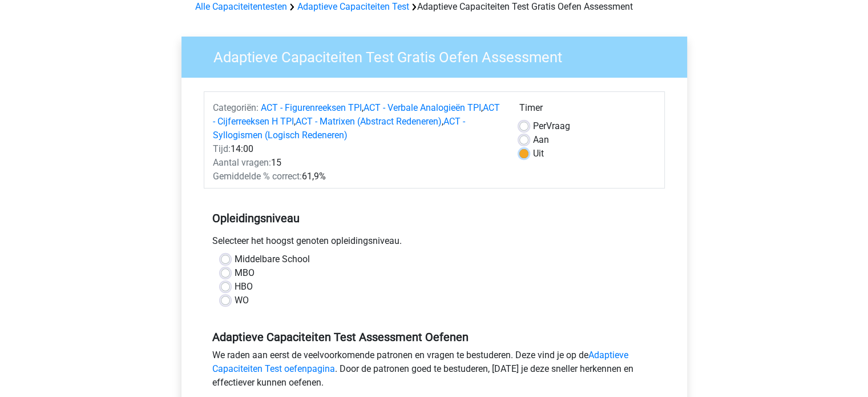 The height and width of the screenshot is (397, 868). Describe the element at coordinates (353, 6) in the screenshot. I see `a: Adaptieve Capaciteiten Test` at that location.